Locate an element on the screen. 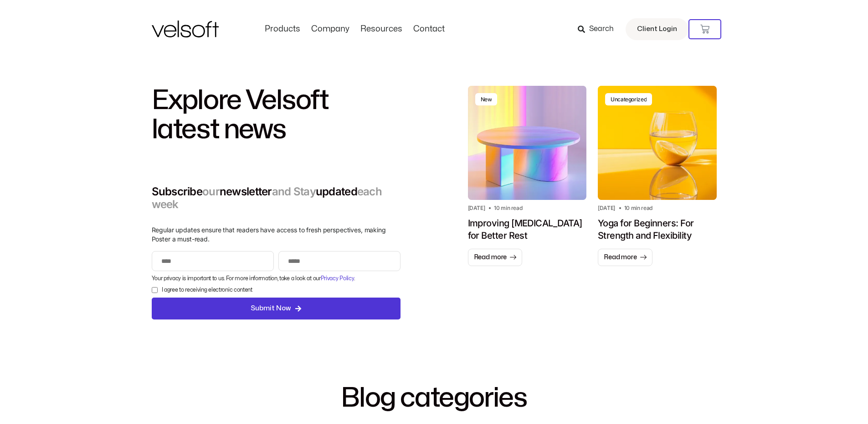  a: Search is located at coordinates (599, 29).